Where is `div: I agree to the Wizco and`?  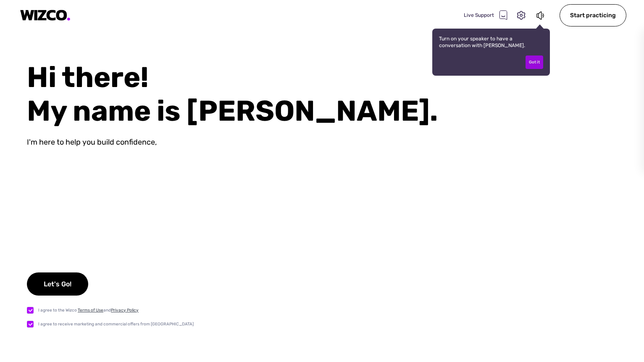
div: I agree to the Wizco and is located at coordinates (88, 310).